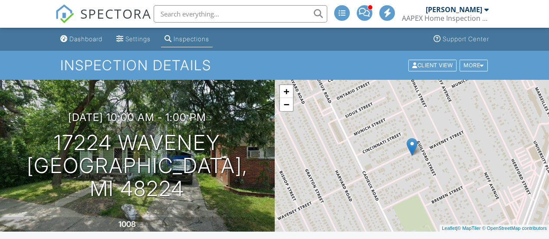  Describe the element at coordinates (187, 39) in the screenshot. I see `a: Inspections` at that location.